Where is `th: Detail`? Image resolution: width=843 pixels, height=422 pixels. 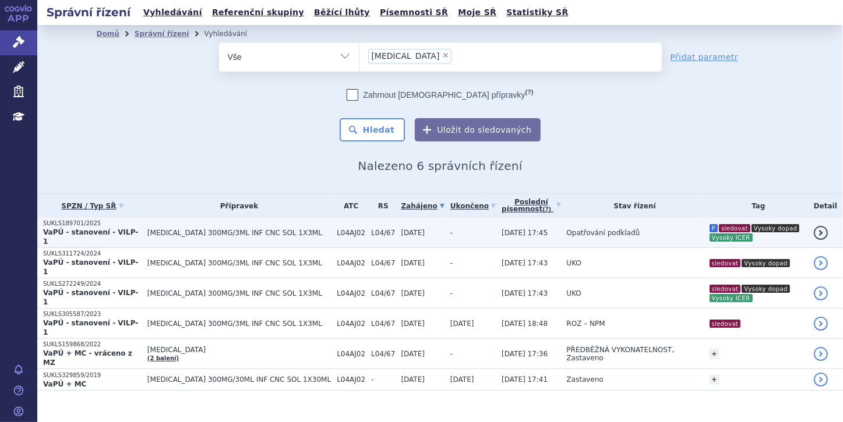
th: Detail is located at coordinates (825, 206).